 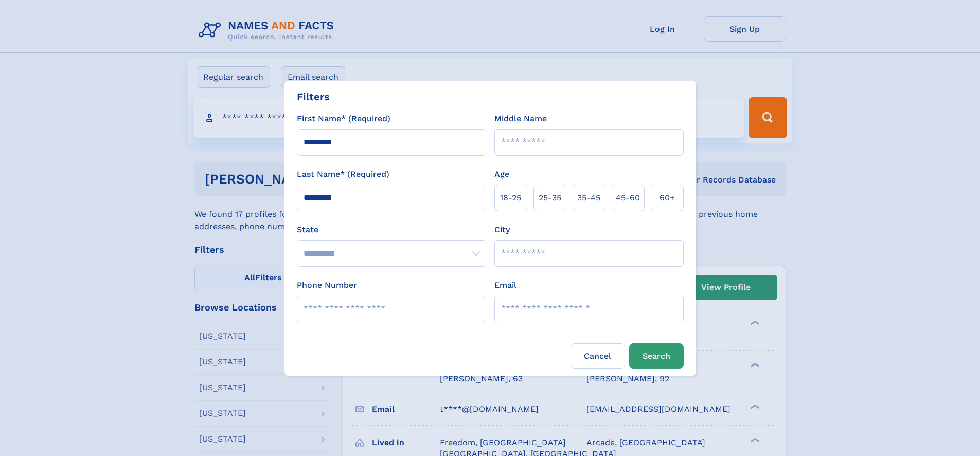 What do you see at coordinates (628, 198) in the screenshot?
I see `span: 45‑60` at bounding box center [628, 198].